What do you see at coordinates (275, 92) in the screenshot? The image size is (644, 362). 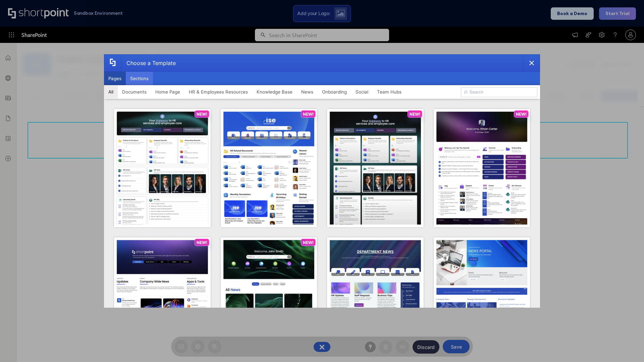 I see `button: Knowledge Base` at bounding box center [275, 92].